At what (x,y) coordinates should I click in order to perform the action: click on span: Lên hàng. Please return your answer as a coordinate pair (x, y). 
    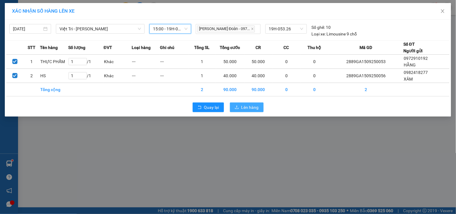
    Looking at the image, I should click on (250, 107).